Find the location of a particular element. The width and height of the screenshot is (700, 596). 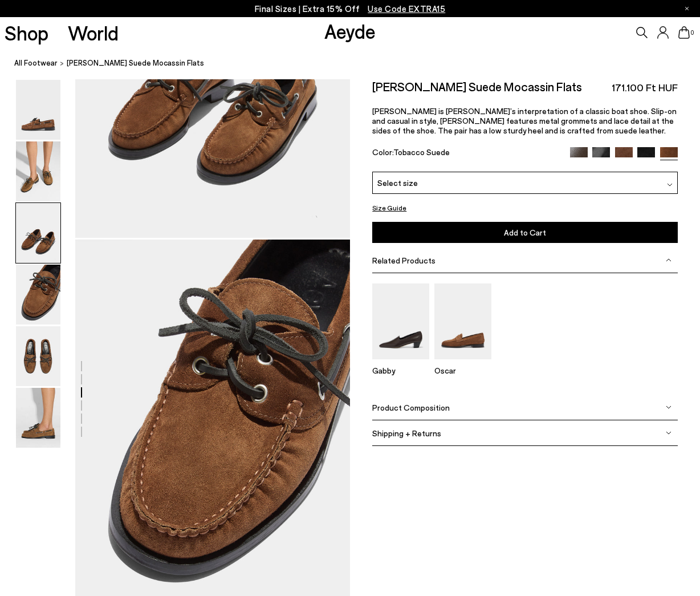

p: Oscar is located at coordinates (463, 370).